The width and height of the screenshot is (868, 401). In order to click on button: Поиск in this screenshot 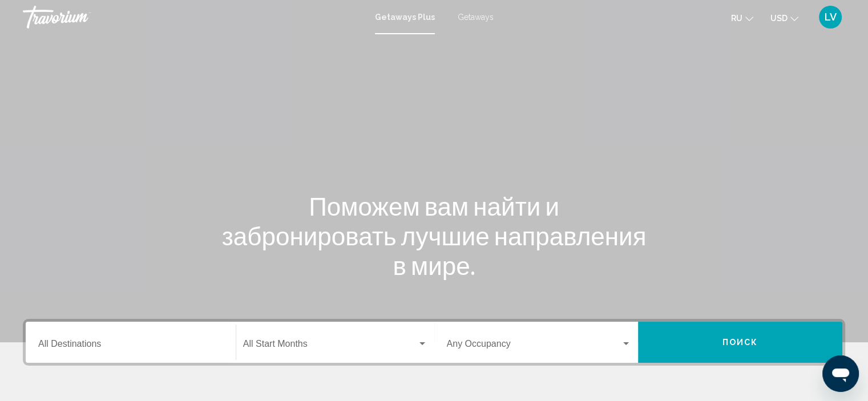, I will do `click(740, 342)`.